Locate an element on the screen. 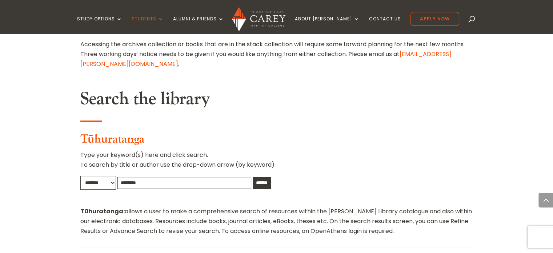  a: Students is located at coordinates (148, 25).